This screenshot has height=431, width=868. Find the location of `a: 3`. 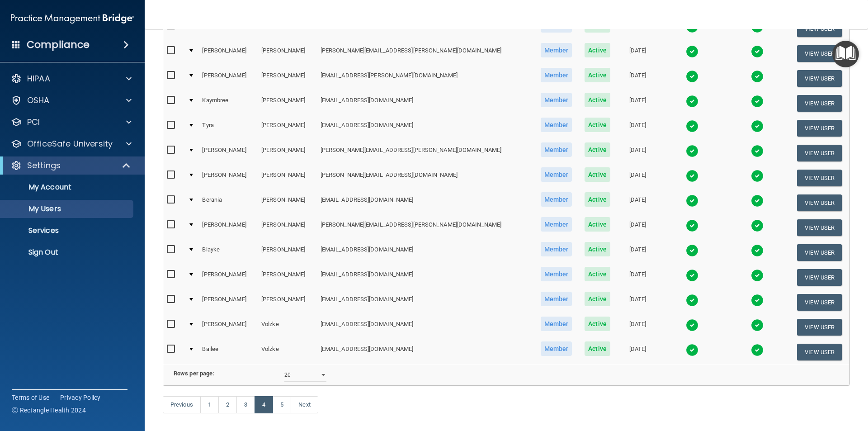

a: 3 is located at coordinates (246, 405).